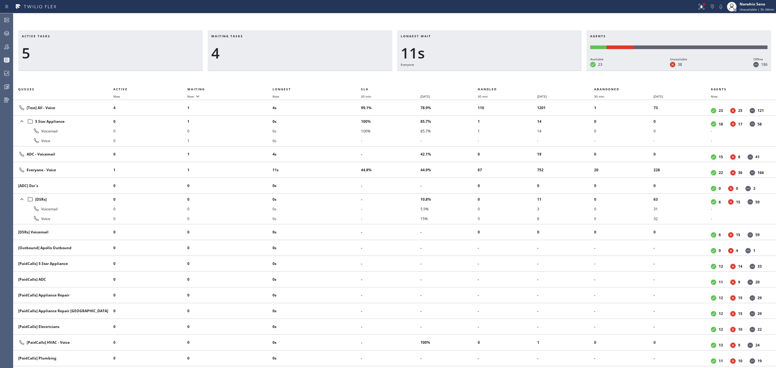  Describe the element at coordinates (760, 124) in the screenshot. I see `dd: 58` at that location.